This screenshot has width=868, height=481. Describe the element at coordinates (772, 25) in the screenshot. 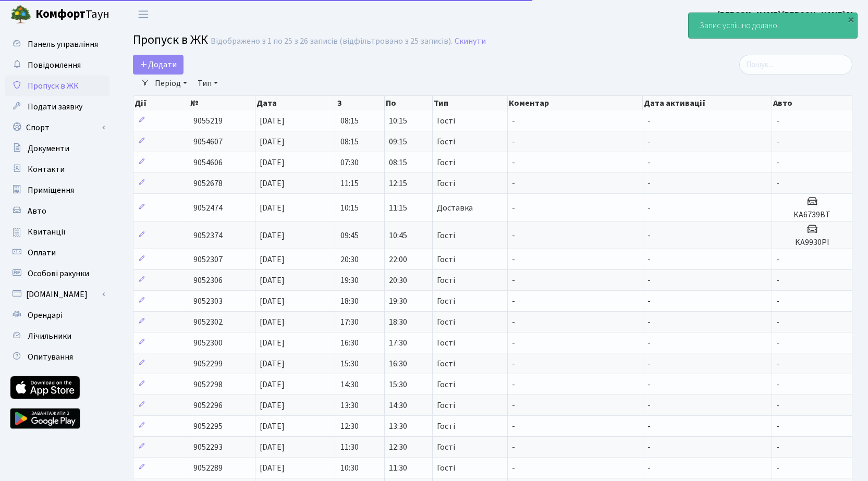

I see `div: Запис успішно додано.` at that location.